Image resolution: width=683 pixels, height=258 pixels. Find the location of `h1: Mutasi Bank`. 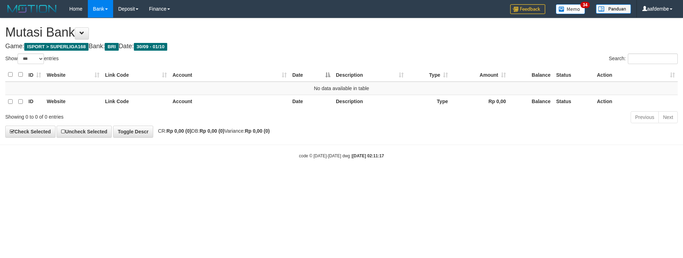

h1: Mutasi Bank is located at coordinates (342, 32).